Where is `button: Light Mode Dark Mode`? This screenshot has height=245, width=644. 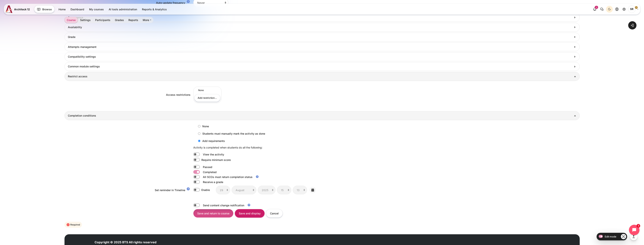 button: Light Mode Dark Mode is located at coordinates (609, 9).